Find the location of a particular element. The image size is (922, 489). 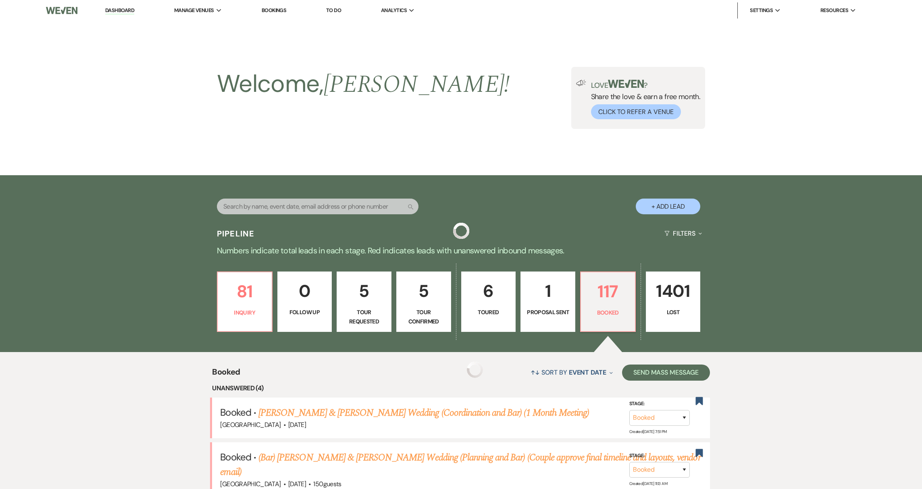

img: loud-speaker-illustration.svg is located at coordinates (581, 83).